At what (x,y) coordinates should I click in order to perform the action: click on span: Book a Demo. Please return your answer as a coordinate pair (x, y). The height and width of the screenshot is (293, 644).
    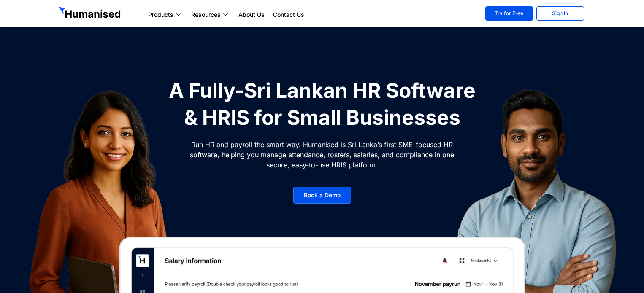
    Looking at the image, I should click on (322, 195).